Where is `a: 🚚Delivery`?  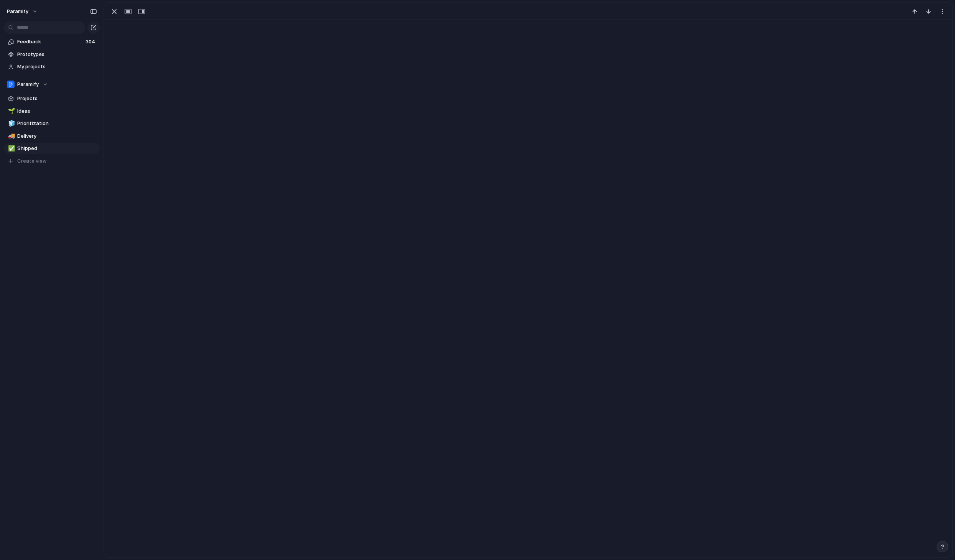 a: 🚚Delivery is located at coordinates (52, 136).